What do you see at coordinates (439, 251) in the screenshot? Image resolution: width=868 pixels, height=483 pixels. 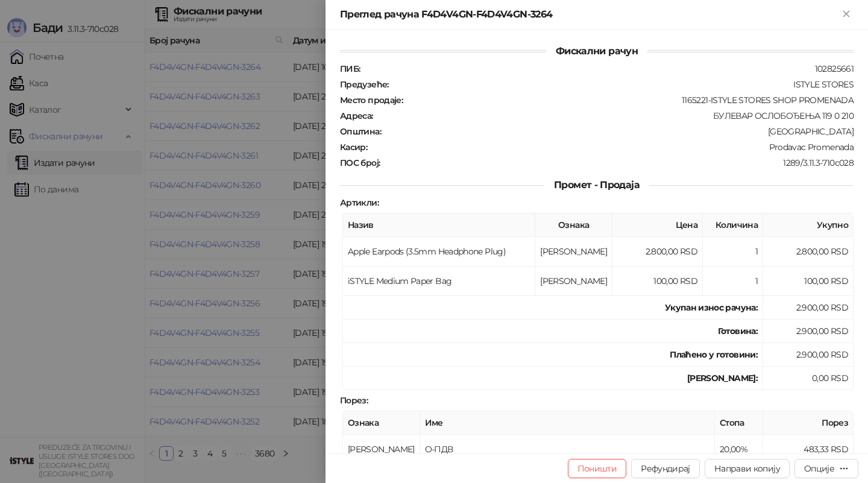 I see `td: Apple Earpods (3.5mm Headphone Plug)` at bounding box center [439, 251].